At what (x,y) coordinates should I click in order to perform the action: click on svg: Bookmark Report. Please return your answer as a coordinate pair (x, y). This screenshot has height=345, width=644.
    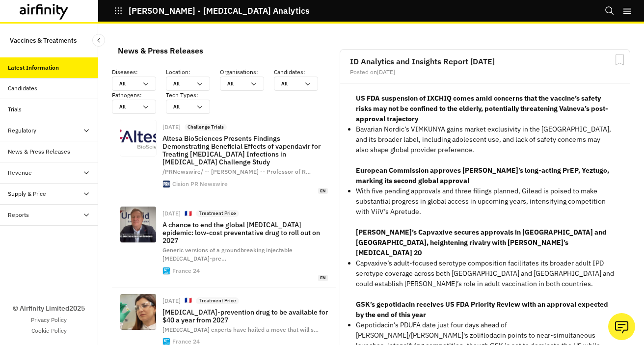
    Looking at the image, I should click on (619, 59).